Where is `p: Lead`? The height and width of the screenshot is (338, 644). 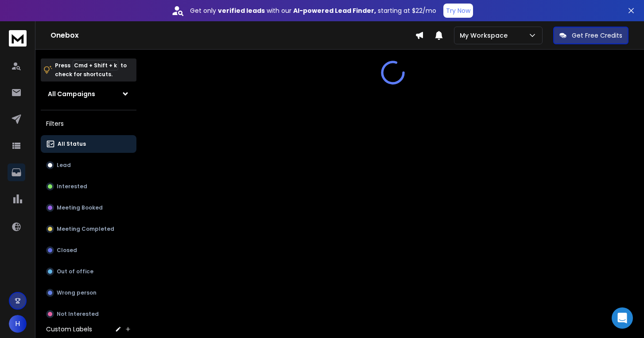
p: Lead is located at coordinates (64, 165).